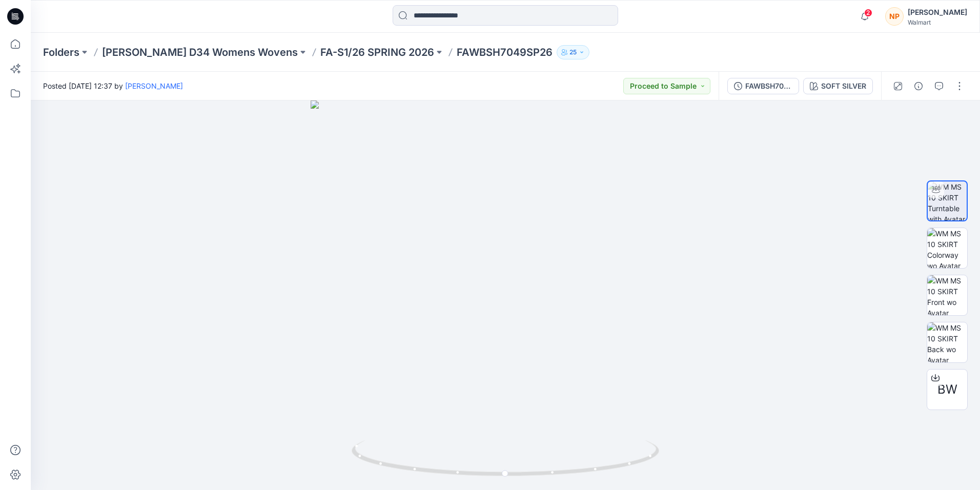 The width and height of the screenshot is (980, 490). I want to click on button: FAWBSH7049SP26, so click(763, 86).